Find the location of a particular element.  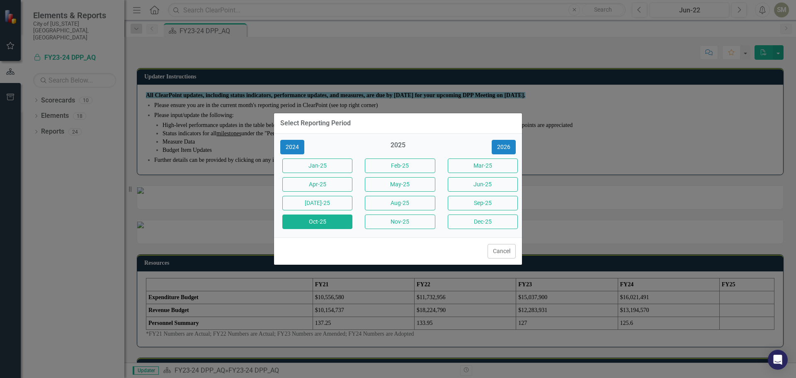

button: May-25 is located at coordinates (400, 184).